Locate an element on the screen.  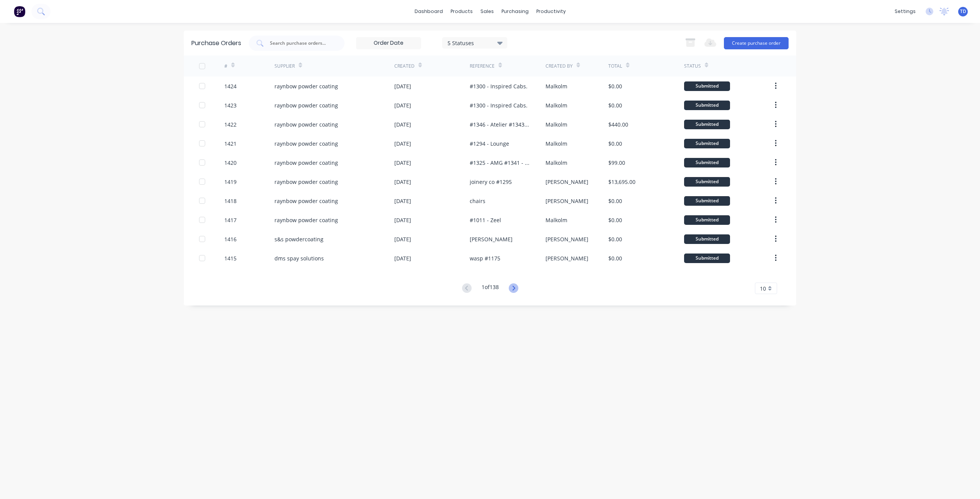
span: TD is located at coordinates (963, 11).